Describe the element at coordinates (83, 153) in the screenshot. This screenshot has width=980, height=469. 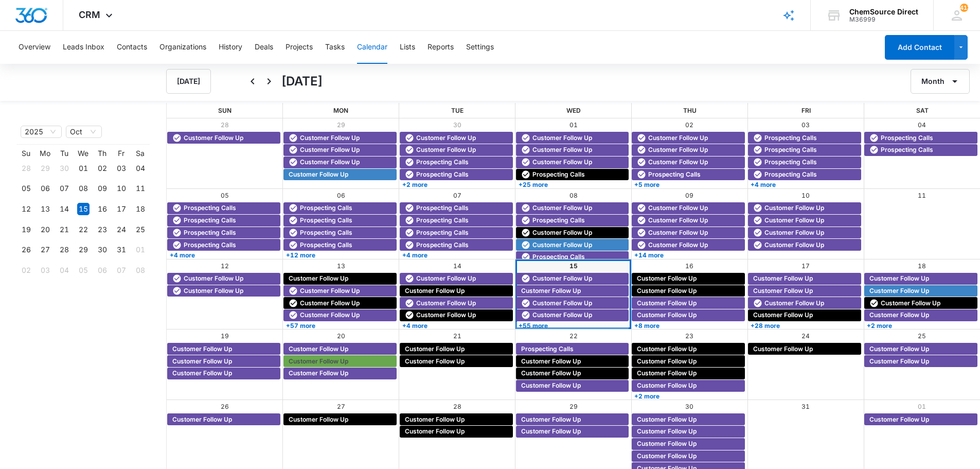
I see `th: We` at that location.